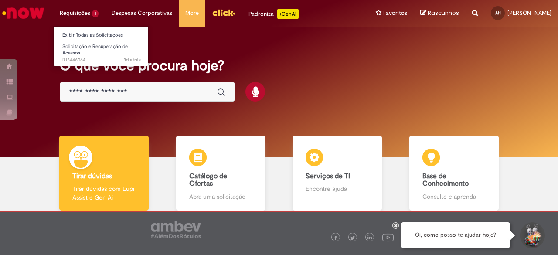 This screenshot has width=558, height=255. What do you see at coordinates (337, 173) in the screenshot?
I see `a: Serviços de TI Encontre ajuda` at bounding box center [337, 173].